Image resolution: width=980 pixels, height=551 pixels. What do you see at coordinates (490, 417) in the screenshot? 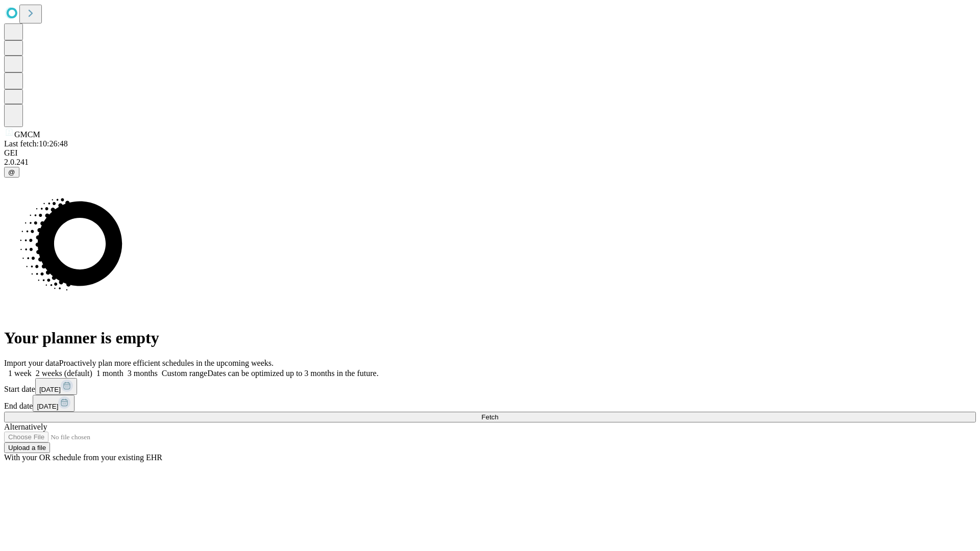
I see `button: Fetch` at bounding box center [490, 417].